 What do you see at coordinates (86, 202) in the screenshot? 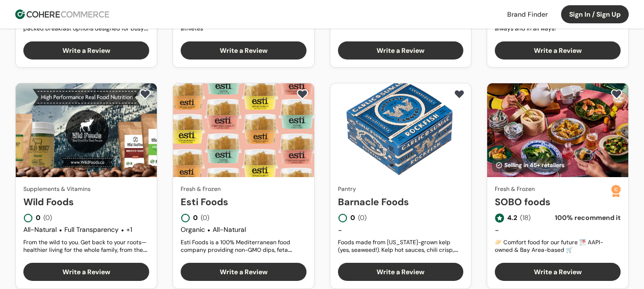
I see `a: Wild Foods` at bounding box center [86, 202].